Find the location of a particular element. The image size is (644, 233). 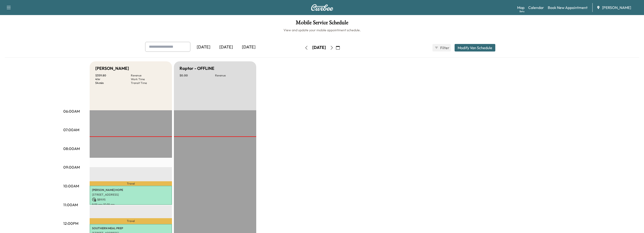

span: Filter is located at coordinates (445, 48).